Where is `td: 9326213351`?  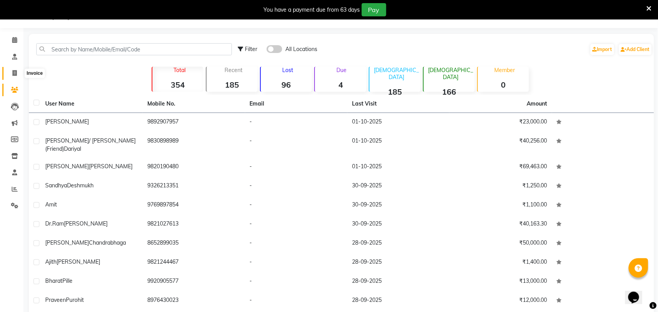 td: 9326213351 is located at coordinates (194, 186).